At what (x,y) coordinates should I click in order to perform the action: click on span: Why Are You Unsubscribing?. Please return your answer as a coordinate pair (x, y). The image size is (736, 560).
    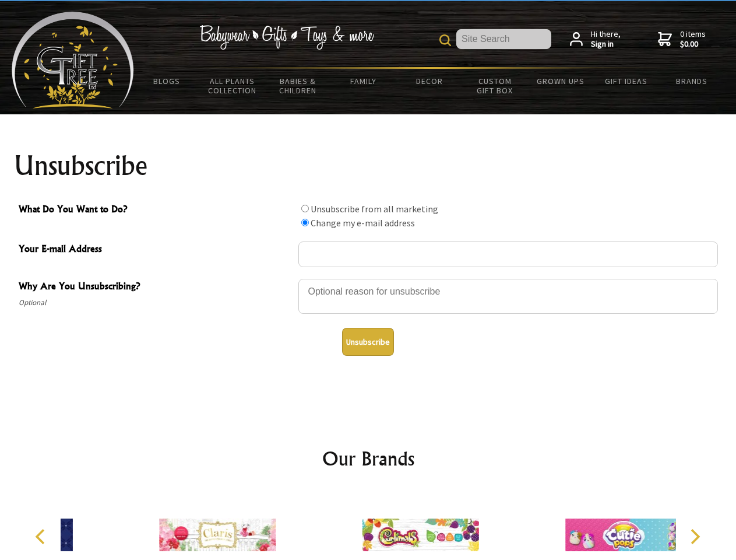
    Looking at the image, I should click on (156, 287).